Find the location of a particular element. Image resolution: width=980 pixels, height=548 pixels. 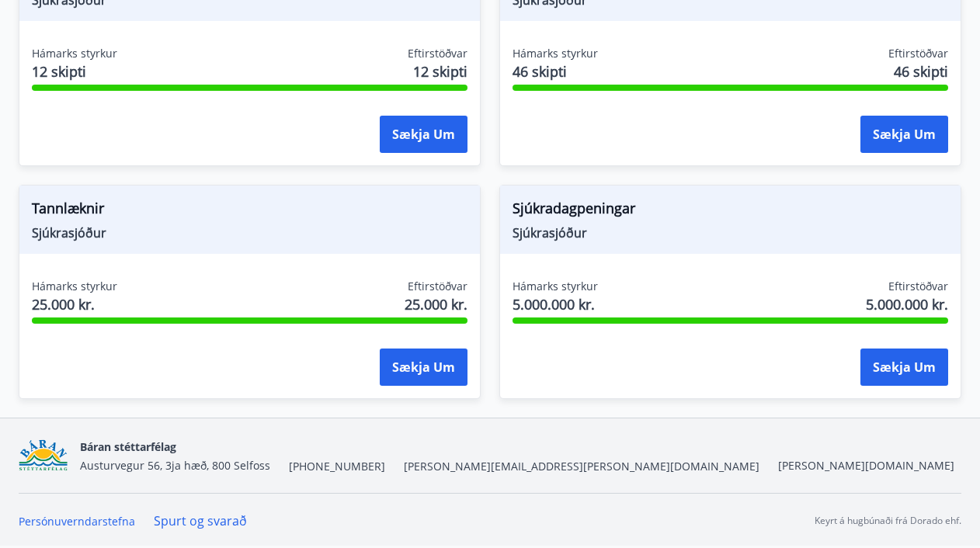

span: Austurvegur 56, 3ja hæð, 800 Selfoss is located at coordinates (175, 465).